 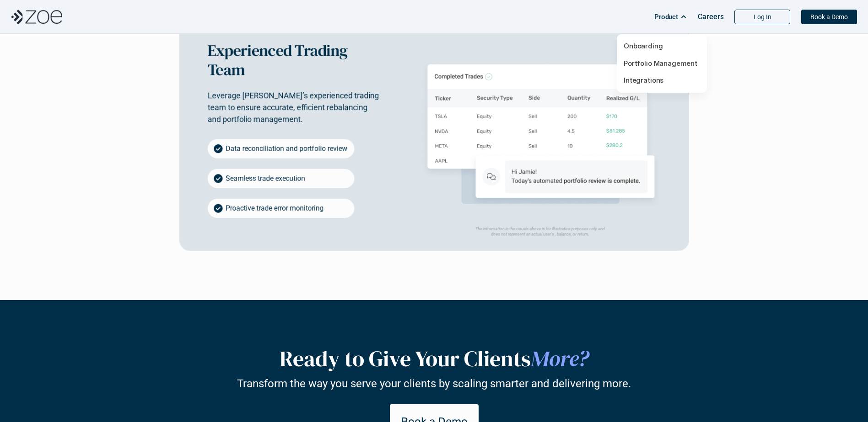 What do you see at coordinates (829, 17) in the screenshot?
I see `p: Book a Demo` at bounding box center [829, 17].